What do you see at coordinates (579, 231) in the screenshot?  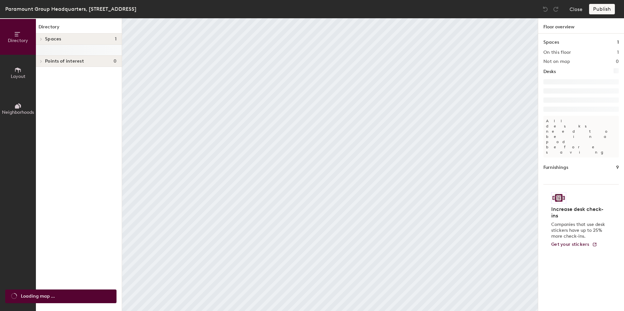 I see `p: Companies that use desk stickers have up to 25% more check-ins.` at bounding box center [579, 231].